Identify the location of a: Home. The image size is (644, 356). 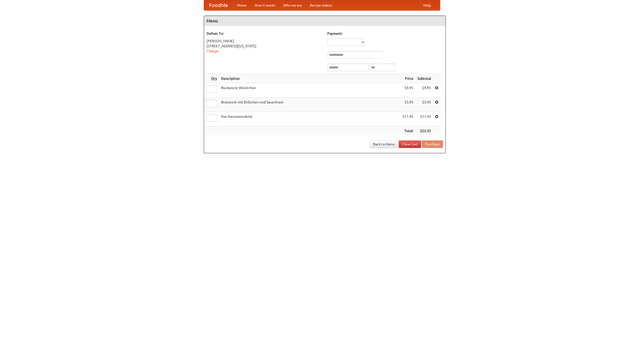
(242, 5).